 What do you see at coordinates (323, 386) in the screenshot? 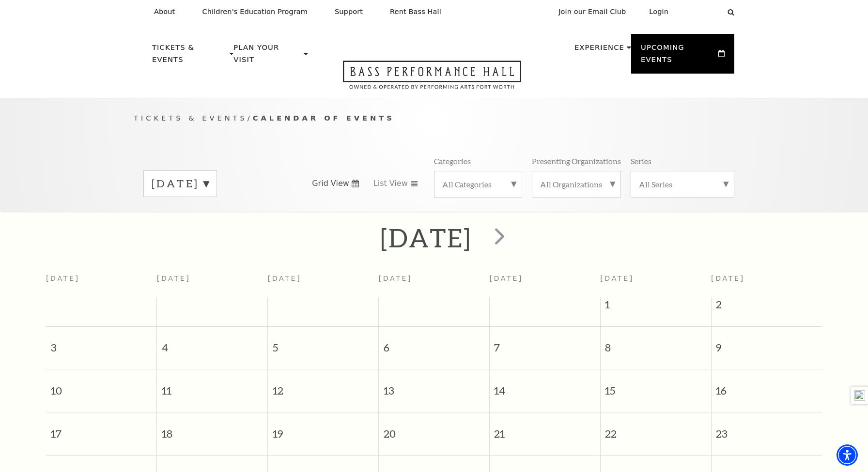
I see `span: 12` at bounding box center [323, 386].